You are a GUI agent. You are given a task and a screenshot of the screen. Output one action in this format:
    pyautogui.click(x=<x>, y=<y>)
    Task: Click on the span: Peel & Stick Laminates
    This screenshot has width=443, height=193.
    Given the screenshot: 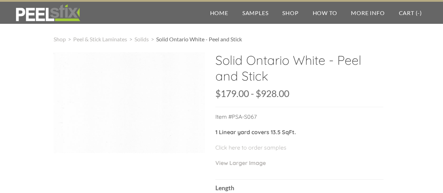 What is the action you would take?
    pyautogui.click(x=100, y=39)
    